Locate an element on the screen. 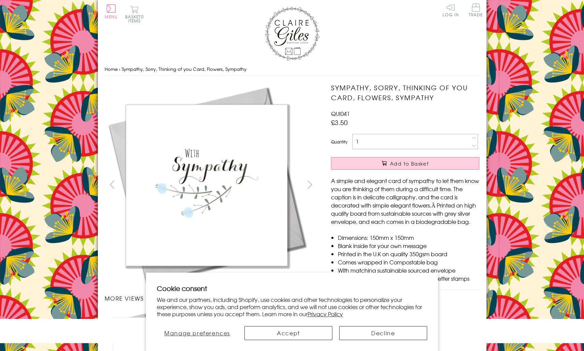 The width and height of the screenshot is (584, 351). button: Basket0 items is located at coordinates (134, 14).